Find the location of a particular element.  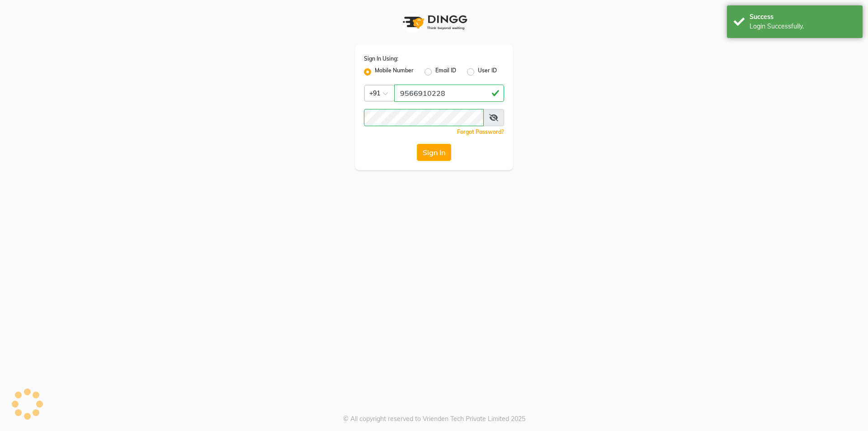

div: Success is located at coordinates (802, 17).